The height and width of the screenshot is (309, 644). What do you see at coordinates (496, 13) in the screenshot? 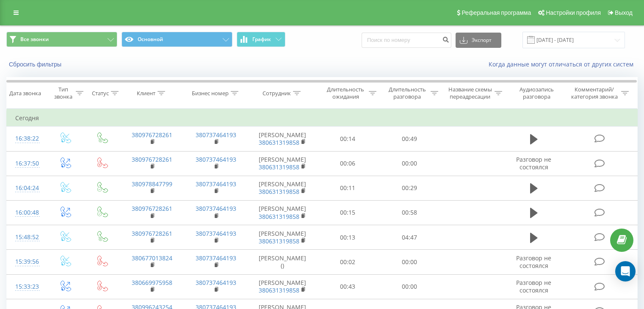
I see `span: Реферальная программа` at bounding box center [496, 13].